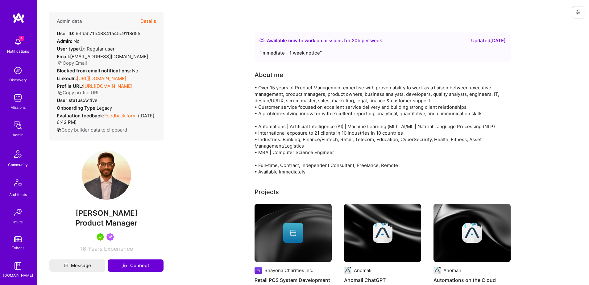 The height and width of the screenshot is (285, 589). What do you see at coordinates (18, 165) in the screenshot?
I see `div: Community` at bounding box center [18, 165].